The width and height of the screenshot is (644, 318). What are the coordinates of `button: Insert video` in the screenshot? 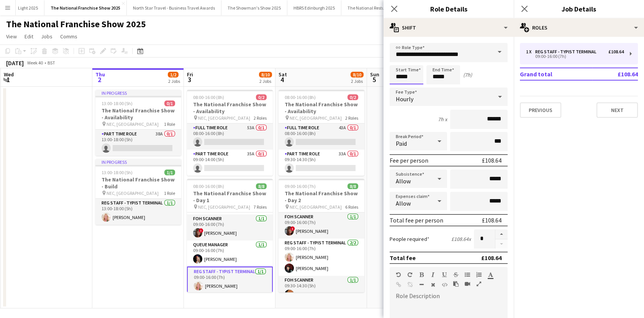 It's located at (468, 284).